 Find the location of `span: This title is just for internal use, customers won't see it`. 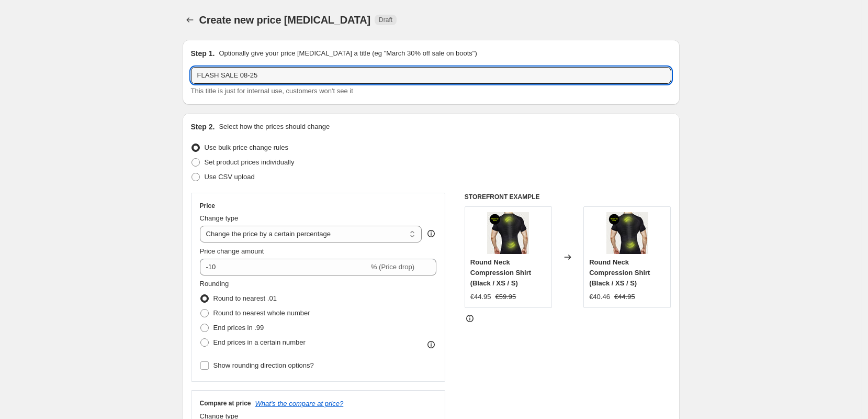

span: This title is just for internal use, customers won't see it is located at coordinates (272, 90).